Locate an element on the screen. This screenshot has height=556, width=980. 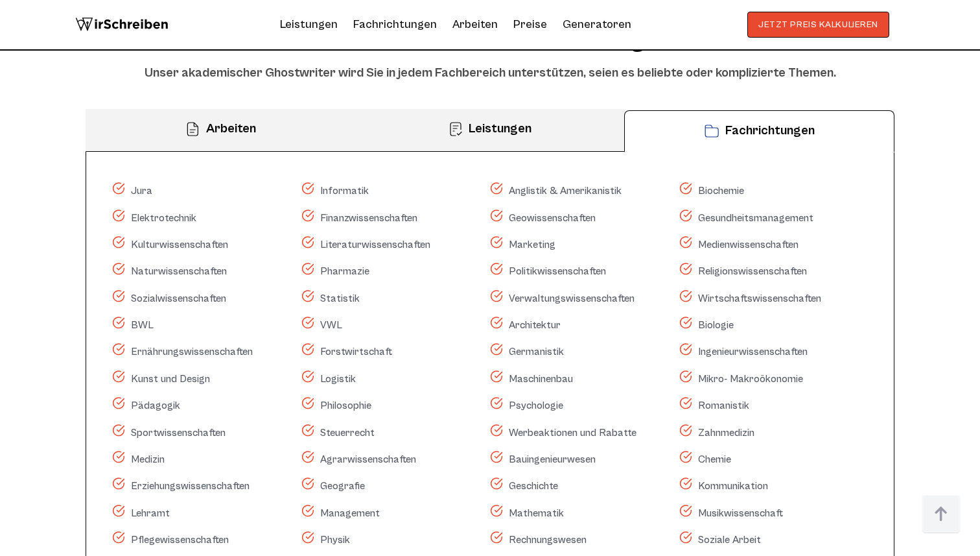
span: Elektrotechnik is located at coordinates (154, 217).